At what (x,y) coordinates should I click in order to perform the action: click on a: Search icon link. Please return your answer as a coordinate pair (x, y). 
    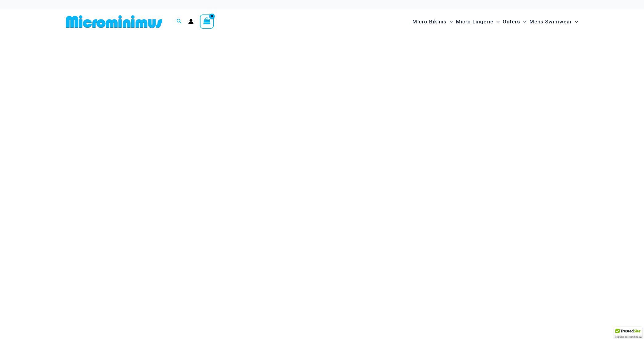
    Looking at the image, I should click on (179, 21).